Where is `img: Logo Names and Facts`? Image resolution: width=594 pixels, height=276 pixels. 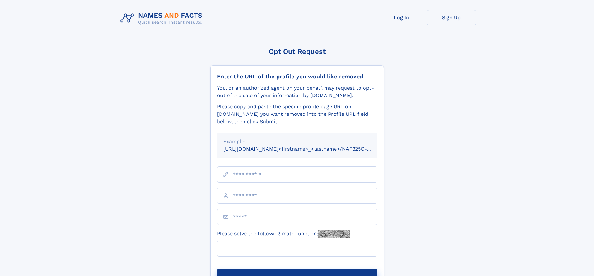
img: Logo Names and Facts is located at coordinates (163, 18).